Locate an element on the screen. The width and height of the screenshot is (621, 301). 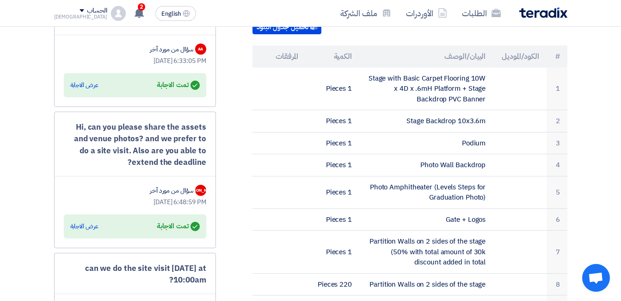
td: 5 is located at coordinates (557, 192).